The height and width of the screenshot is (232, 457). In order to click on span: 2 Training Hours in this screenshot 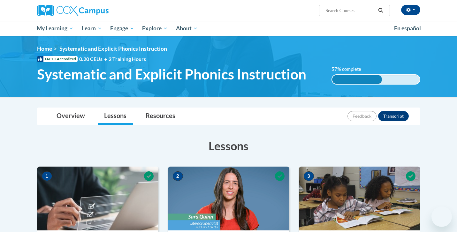, I will do `click(127, 59)`.